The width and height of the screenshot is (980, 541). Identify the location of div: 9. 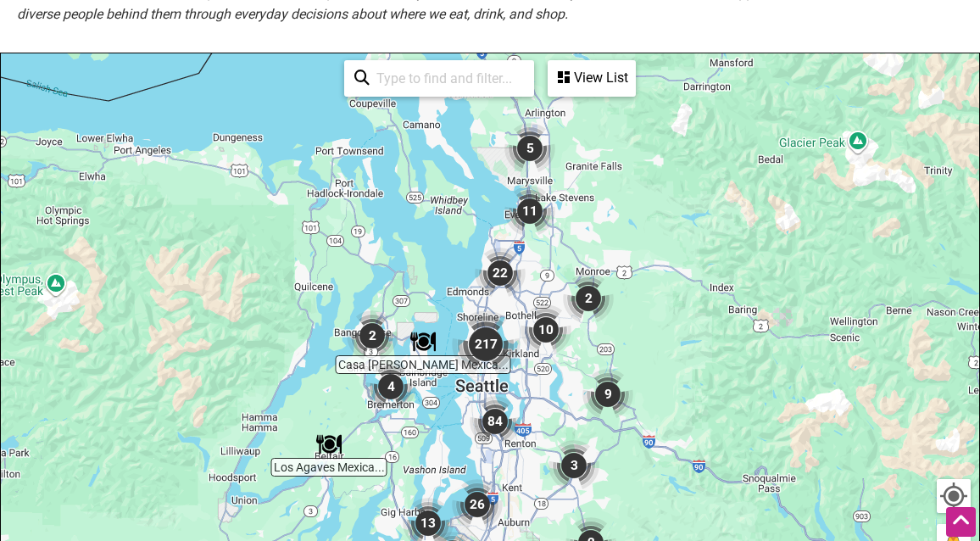
(607, 394).